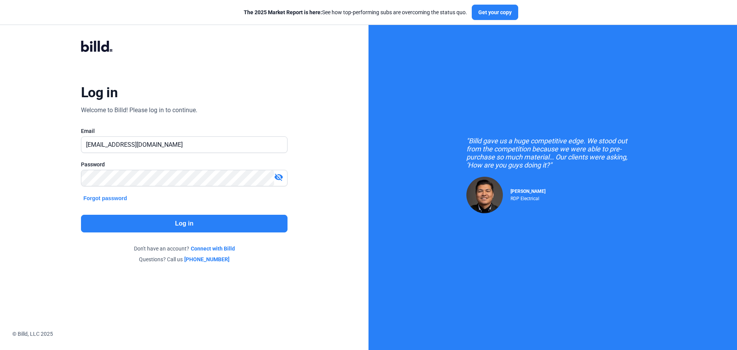 Image resolution: width=737 pixels, height=350 pixels. I want to click on div: Don't have an account?, so click(184, 248).